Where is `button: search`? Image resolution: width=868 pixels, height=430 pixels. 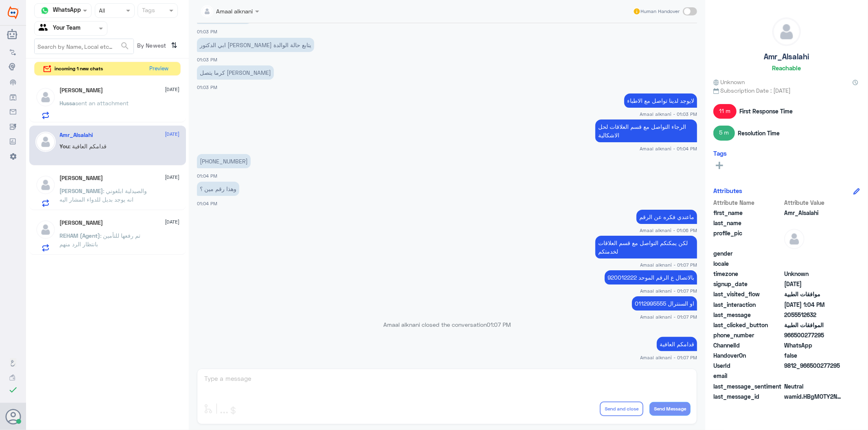
button: search is located at coordinates (125, 46).